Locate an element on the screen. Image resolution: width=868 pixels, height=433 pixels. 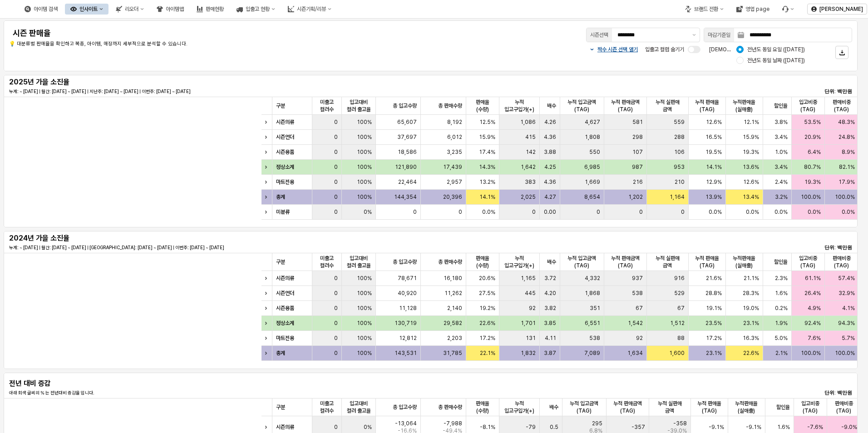
h5: 2024년 가을 소진율 is located at coordinates (79, 239).